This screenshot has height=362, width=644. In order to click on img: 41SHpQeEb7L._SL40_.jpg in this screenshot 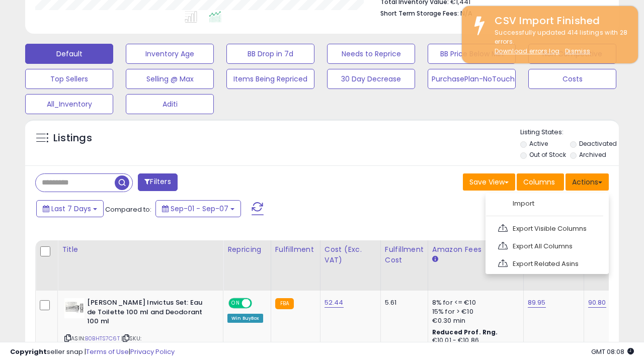, I will do `click(74, 308)`.